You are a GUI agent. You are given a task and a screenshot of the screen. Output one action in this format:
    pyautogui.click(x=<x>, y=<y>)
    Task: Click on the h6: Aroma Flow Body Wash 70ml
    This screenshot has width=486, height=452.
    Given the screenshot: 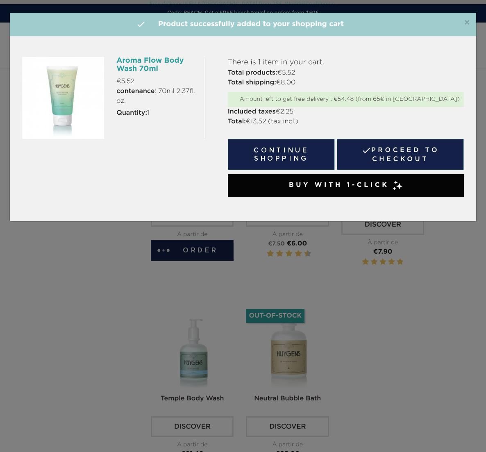 What is the action you would take?
    pyautogui.click(x=157, y=65)
    